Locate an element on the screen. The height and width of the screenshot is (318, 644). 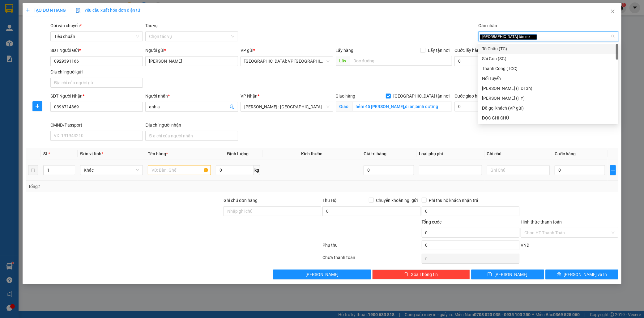
button: plus is located at coordinates (612, 170).